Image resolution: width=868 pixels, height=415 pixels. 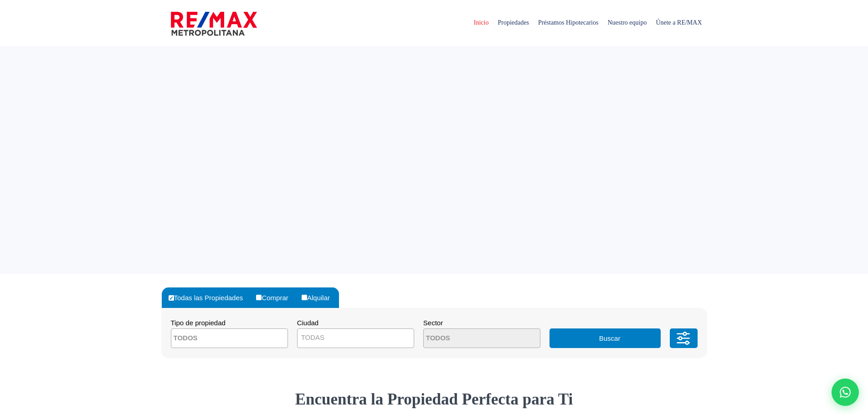 I want to click on label: Todas las Propiedades, so click(x=209, y=298).